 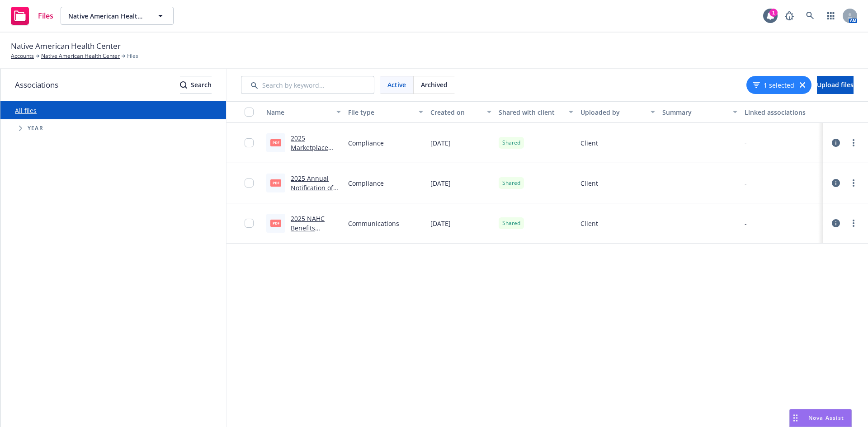 What do you see at coordinates (826, 418) in the screenshot?
I see `span: Nova Assist` at bounding box center [826, 418].